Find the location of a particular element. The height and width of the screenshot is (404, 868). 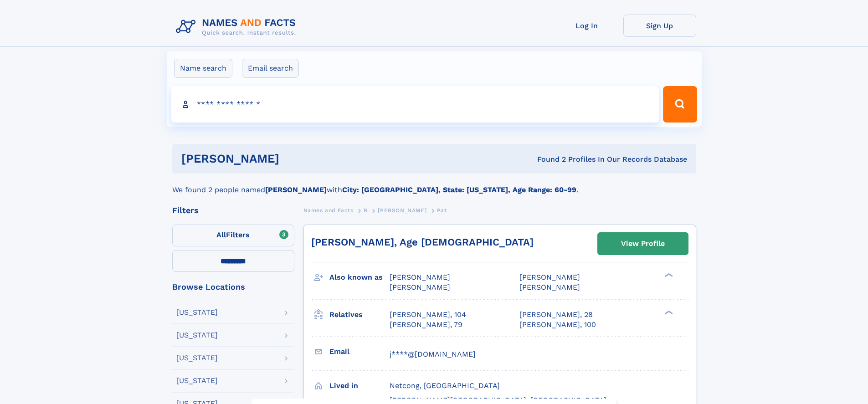

a: Log In is located at coordinates (587, 26).